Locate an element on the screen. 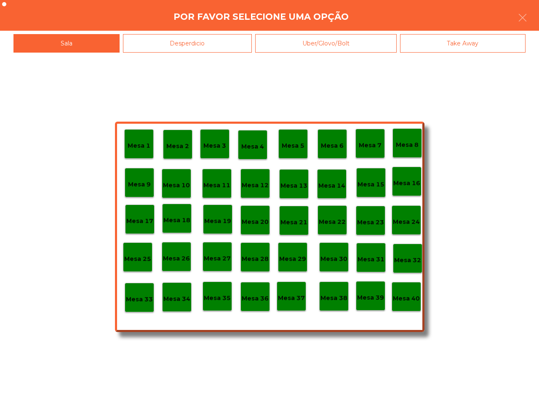 This screenshot has width=539, height=404. p: Mesa 15 is located at coordinates (371, 184).